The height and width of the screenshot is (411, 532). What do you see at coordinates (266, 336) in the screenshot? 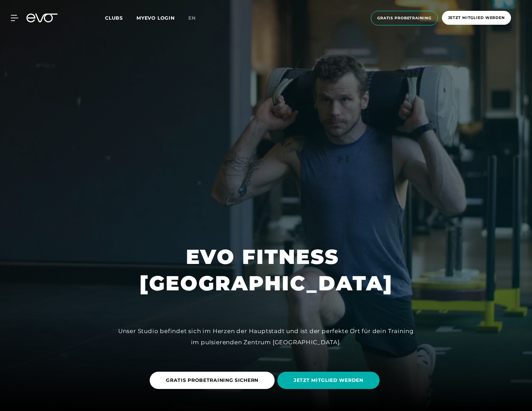
I see `div: Unser Studio befindet sich im Herzen der Hauptstadt und ist der perfekte Ort für dein Training im...` at bounding box center [266, 336].